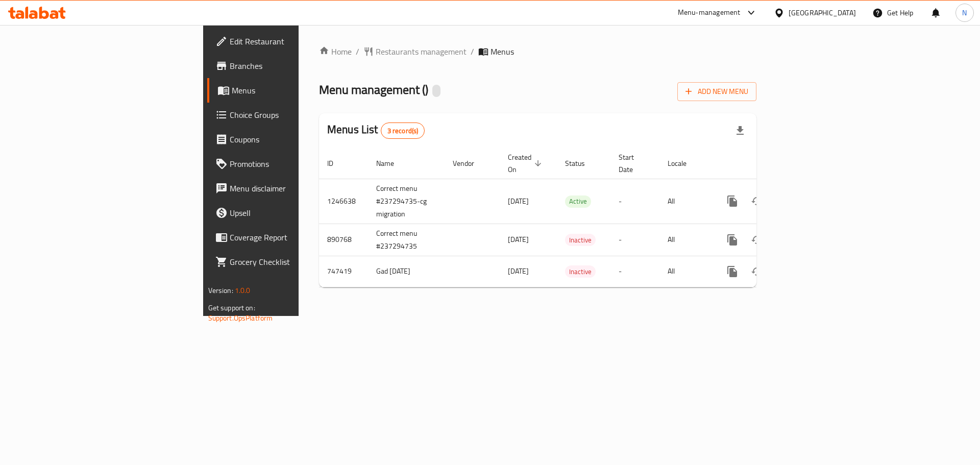  I want to click on span: 3 record(s), so click(403, 130).